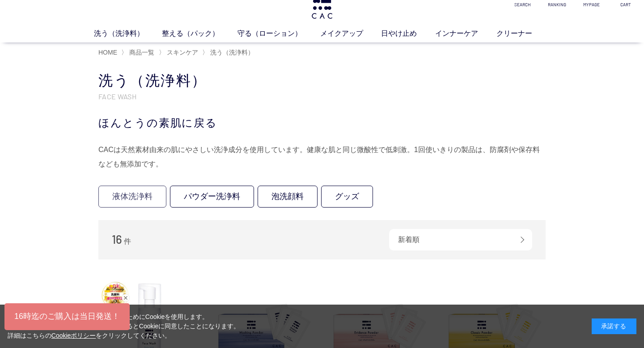 This screenshot has height=348, width=644. Describe the element at coordinates (322, 96) in the screenshot. I see `p: FACE WASH` at that location.